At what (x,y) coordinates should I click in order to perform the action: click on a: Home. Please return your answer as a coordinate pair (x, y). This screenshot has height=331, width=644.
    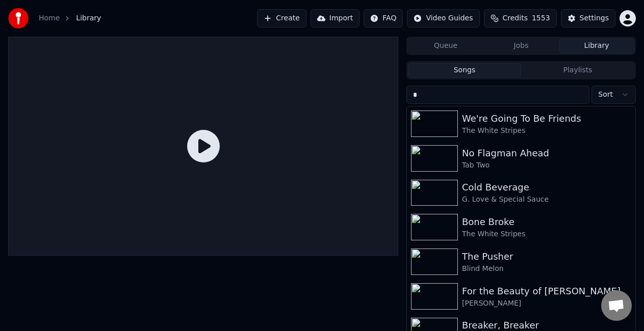
    Looking at the image, I should click on (49, 18).